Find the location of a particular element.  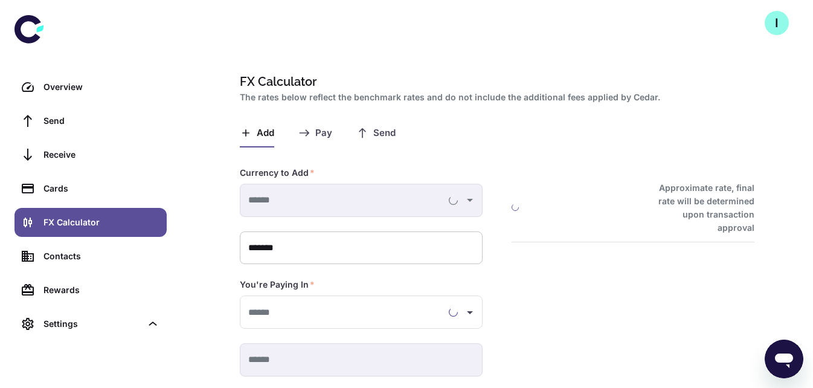

div: I is located at coordinates (777, 23).